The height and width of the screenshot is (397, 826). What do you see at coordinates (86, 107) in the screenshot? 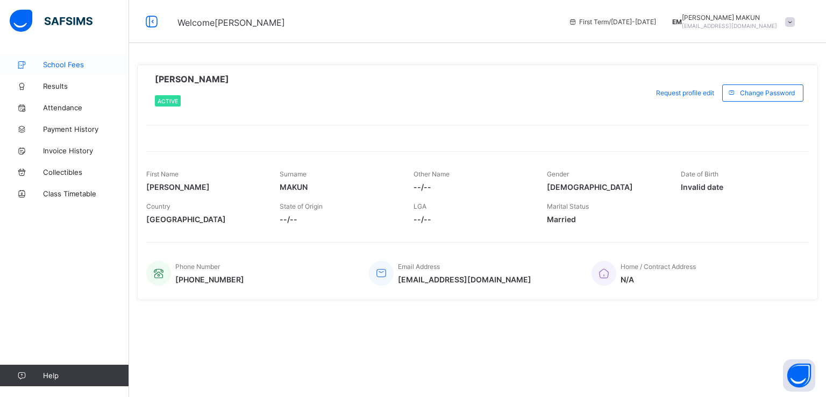
I see `span: Attendance` at bounding box center [86, 107].